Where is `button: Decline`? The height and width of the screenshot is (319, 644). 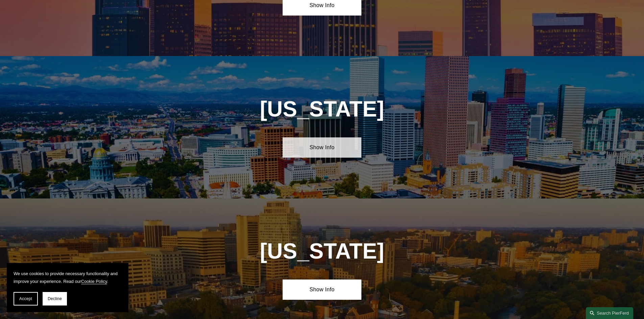 button: Decline is located at coordinates (55, 299).